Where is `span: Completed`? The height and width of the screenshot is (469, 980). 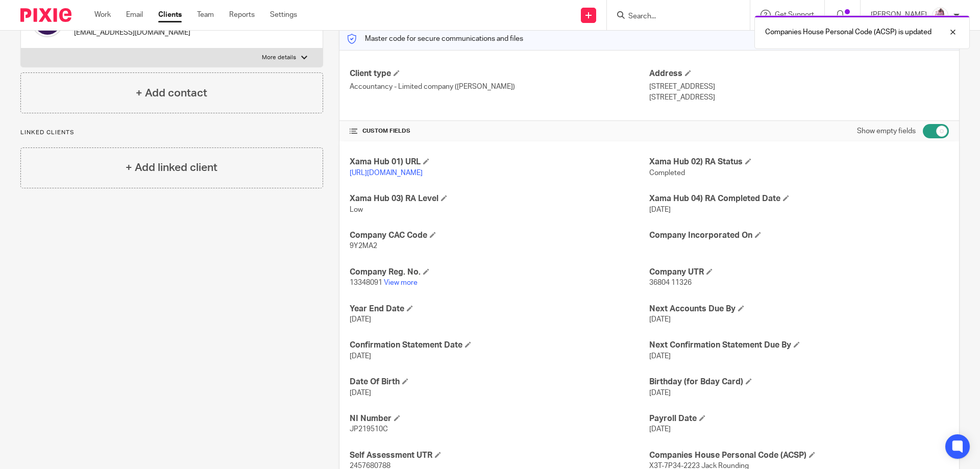 span: Completed is located at coordinates (667, 173).